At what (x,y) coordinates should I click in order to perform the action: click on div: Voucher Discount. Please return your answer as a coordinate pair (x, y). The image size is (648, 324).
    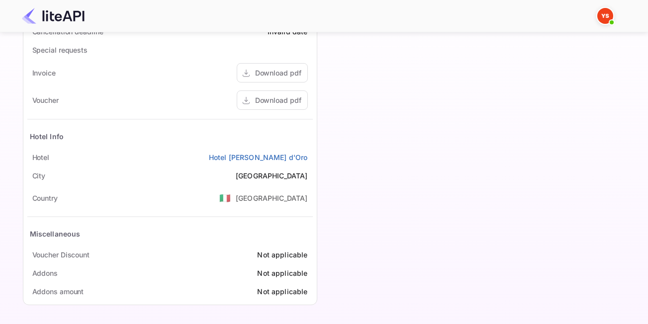
    Looking at the image, I should click on (61, 254).